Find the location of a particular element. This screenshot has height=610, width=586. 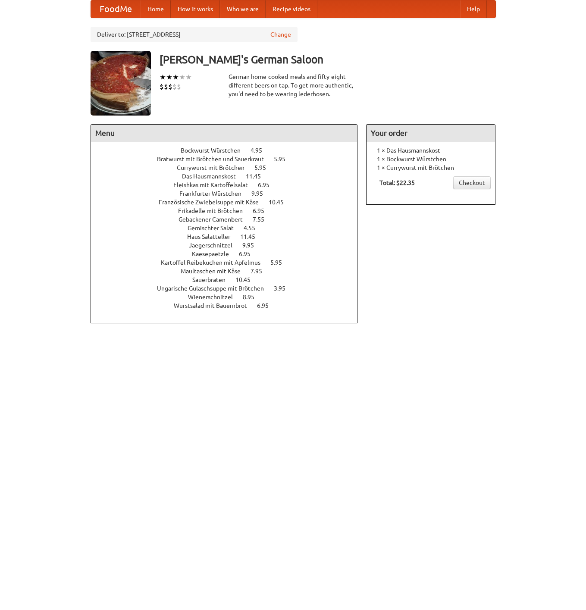

a: FoodMe is located at coordinates (115, 9).